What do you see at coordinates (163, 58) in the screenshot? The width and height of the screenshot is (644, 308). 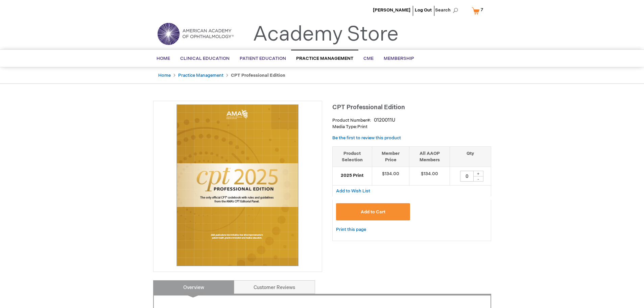 I see `span: Home` at bounding box center [163, 58].